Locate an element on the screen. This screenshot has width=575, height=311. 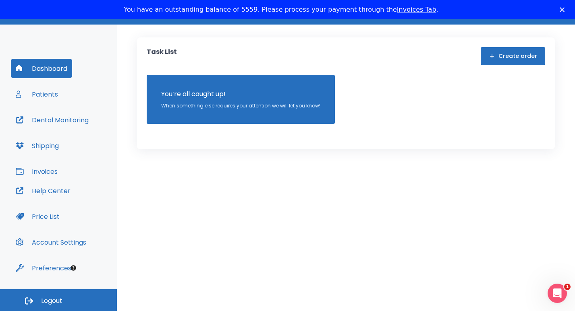
button: Help Center is located at coordinates (43, 191).